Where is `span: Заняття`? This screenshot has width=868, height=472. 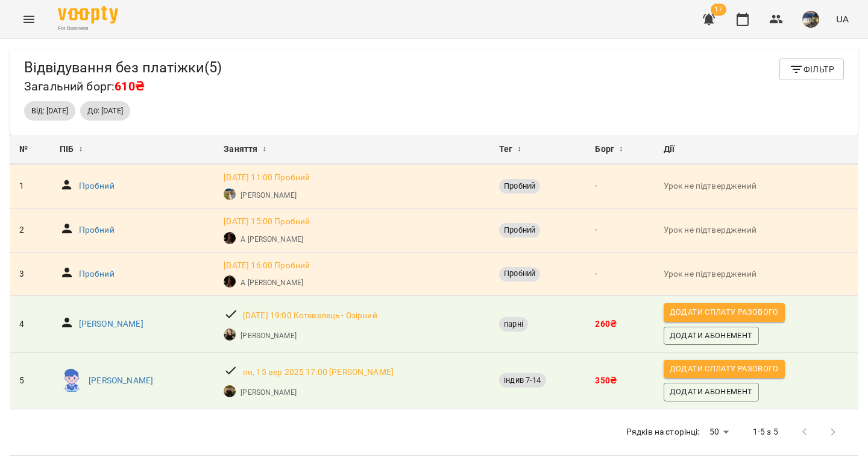
span: Заняття is located at coordinates (240, 149).